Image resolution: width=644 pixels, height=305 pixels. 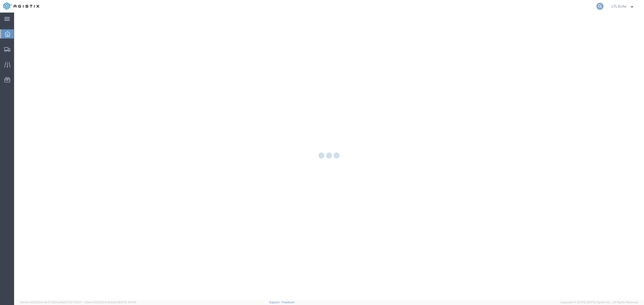 What do you see at coordinates (21, 6) in the screenshot?
I see `img: logo` at bounding box center [21, 6].